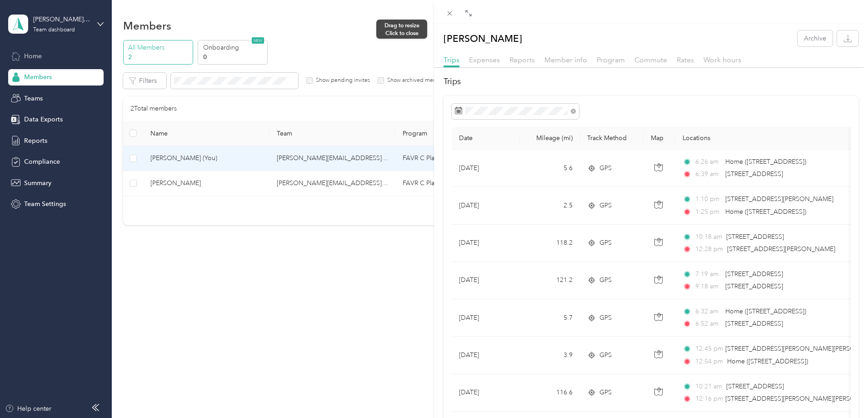  I want to click on span: 1:10 pm, so click(709, 199).